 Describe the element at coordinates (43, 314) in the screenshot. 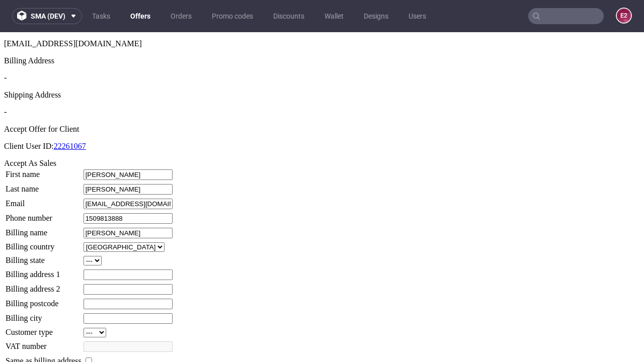

I see `td: VAT number` at that location.